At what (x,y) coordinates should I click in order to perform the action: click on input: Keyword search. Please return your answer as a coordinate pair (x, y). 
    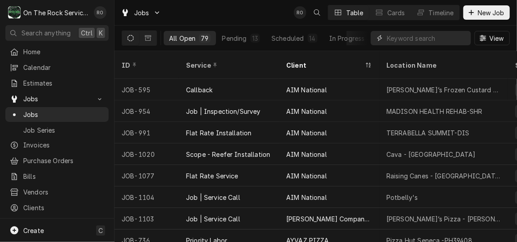
    Looking at the image, I should click on (427, 38).